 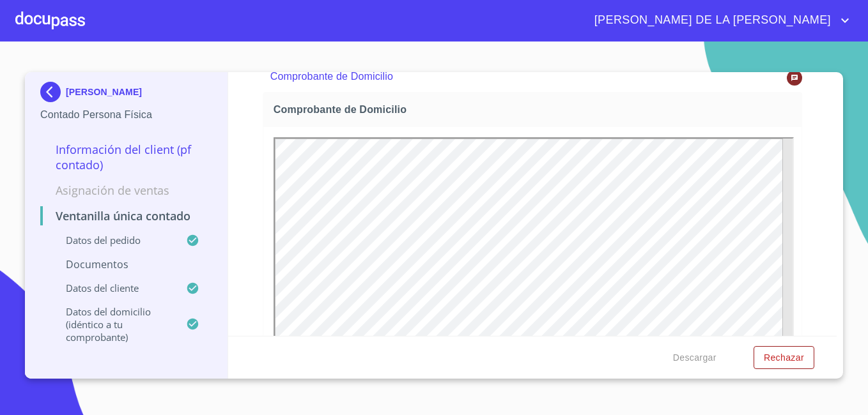 I want to click on p: Contado Persona Física, so click(x=126, y=115).